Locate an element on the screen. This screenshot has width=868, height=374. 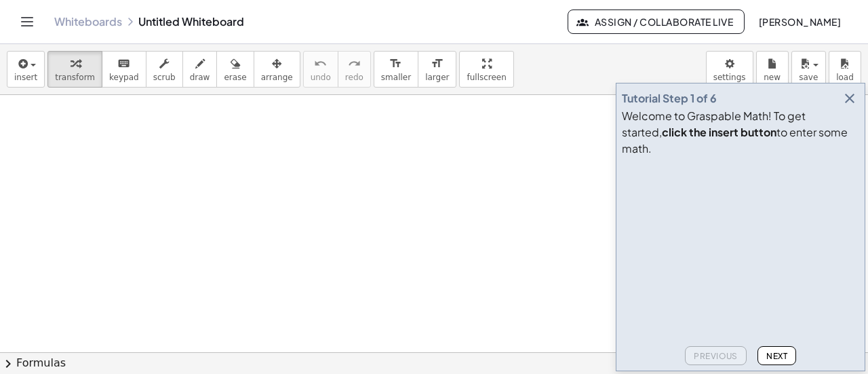
button: undoundo is located at coordinates (320, 70).